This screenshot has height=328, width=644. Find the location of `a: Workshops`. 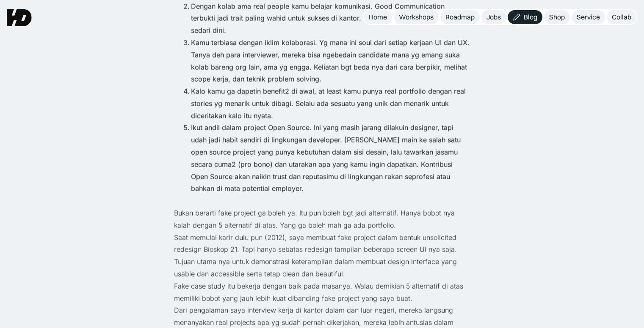

a: Workshops is located at coordinates (416, 17).